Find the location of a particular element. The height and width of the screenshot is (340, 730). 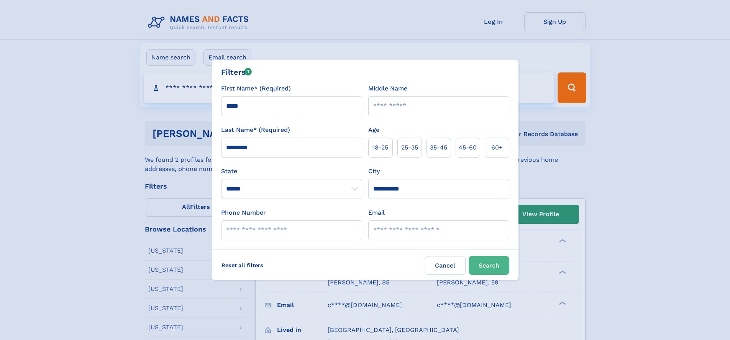

label: Age is located at coordinates (374, 130).